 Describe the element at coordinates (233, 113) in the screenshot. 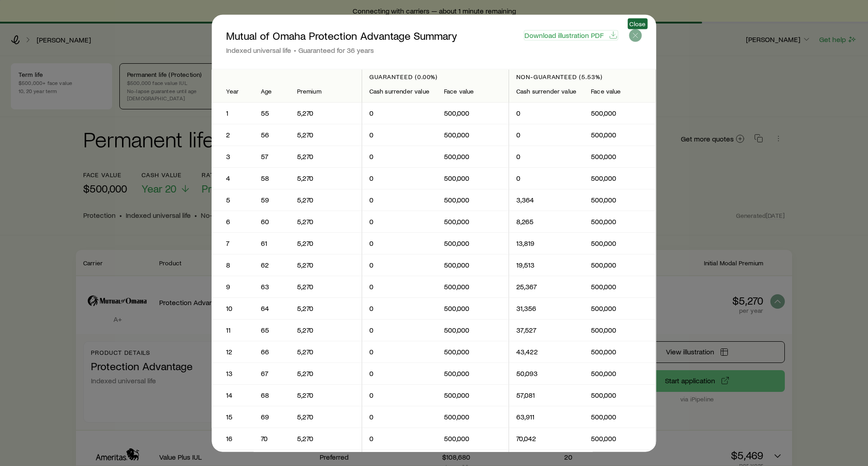

I see `p: 1` at that location.